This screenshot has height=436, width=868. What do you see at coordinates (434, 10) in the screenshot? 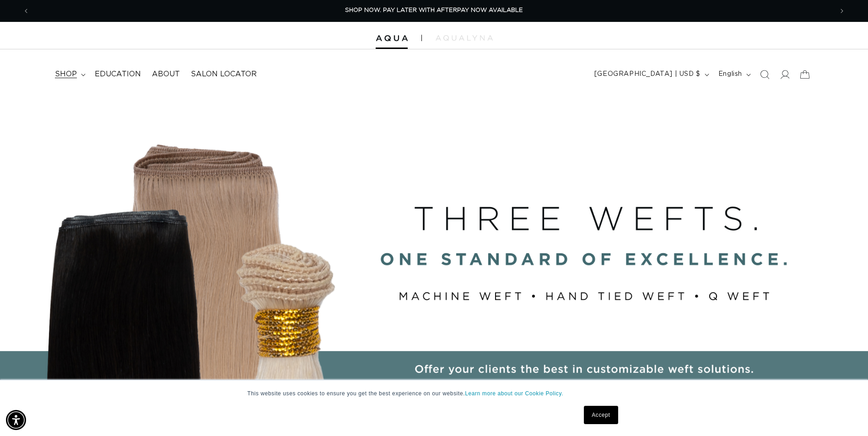
I see `span: SHOP NOW. PAY LATER WITH AFTERPAY NOW AVAILABLE` at bounding box center [434, 10].